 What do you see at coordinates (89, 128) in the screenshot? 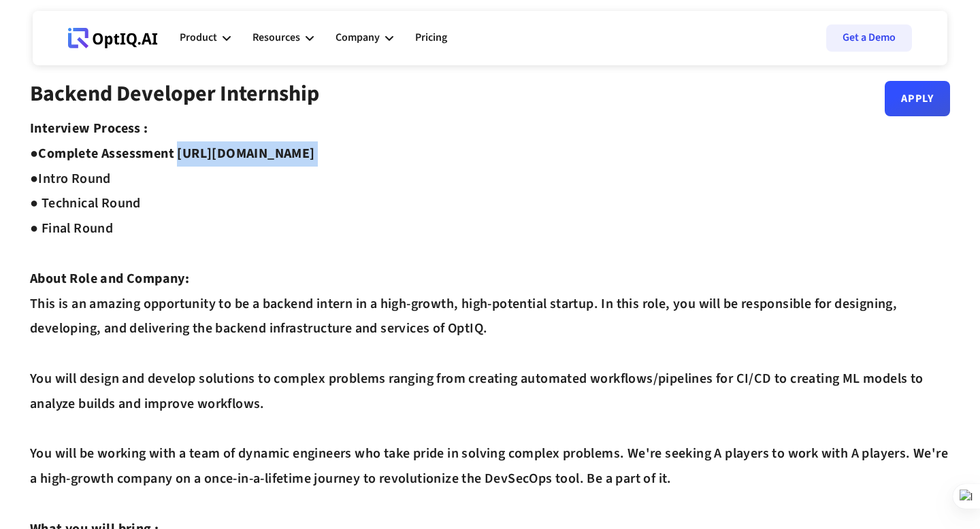
I see `strong: Interview Process :` at bounding box center [89, 128].